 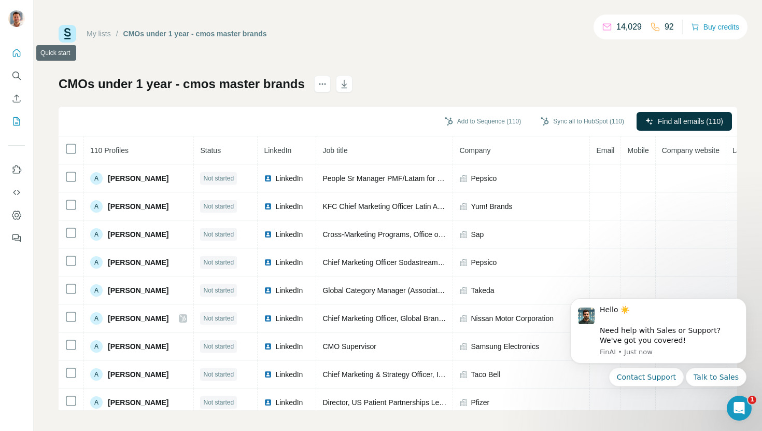 What do you see at coordinates (512, 318) in the screenshot?
I see `span: Nissan Motor Corporation` at bounding box center [512, 318].